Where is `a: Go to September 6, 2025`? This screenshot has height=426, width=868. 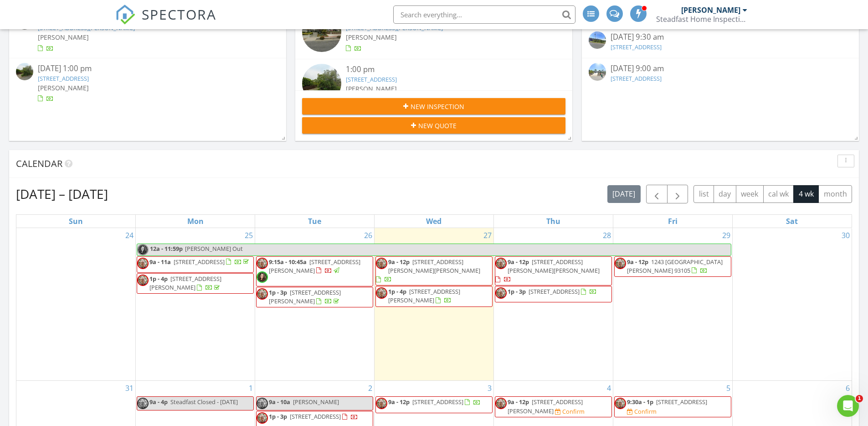
a: Go to September 6, 2025 is located at coordinates (847, 388).